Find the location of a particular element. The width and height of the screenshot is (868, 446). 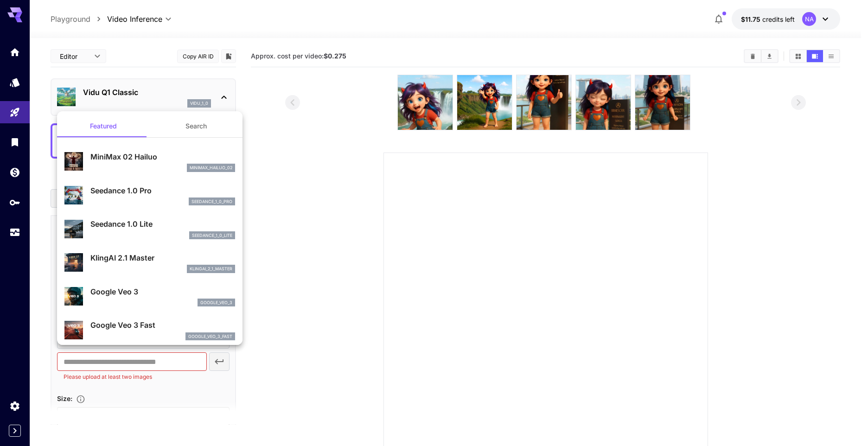

div: Google Veo 3google_veo_3 is located at coordinates (150, 296).